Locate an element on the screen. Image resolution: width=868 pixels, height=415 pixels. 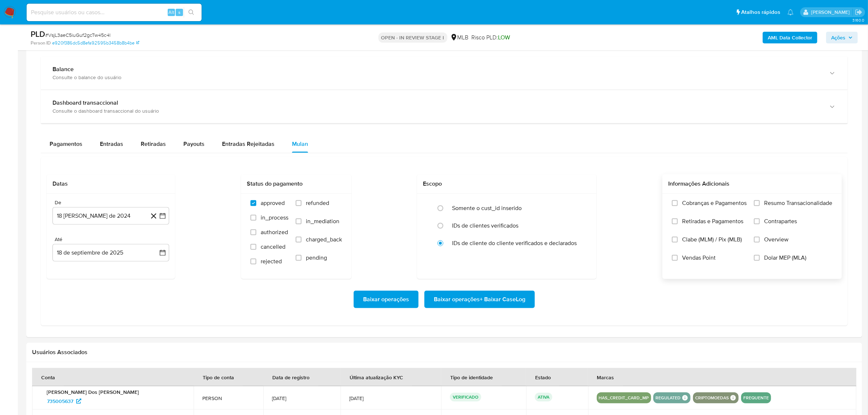
span: Risco PLD: is located at coordinates (491, 37).